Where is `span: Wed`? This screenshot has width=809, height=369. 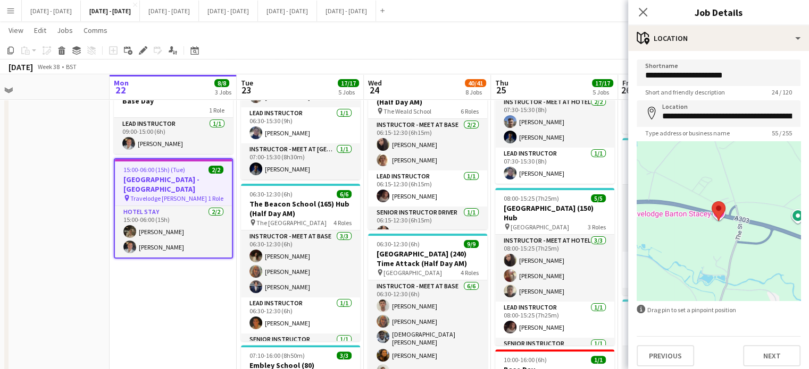 span: Wed is located at coordinates (375, 83).